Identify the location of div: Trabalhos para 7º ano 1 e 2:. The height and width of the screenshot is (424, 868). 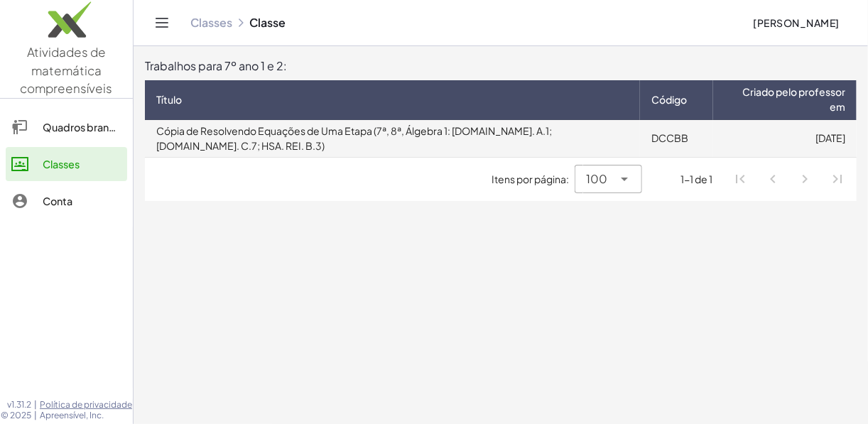
(500, 66).